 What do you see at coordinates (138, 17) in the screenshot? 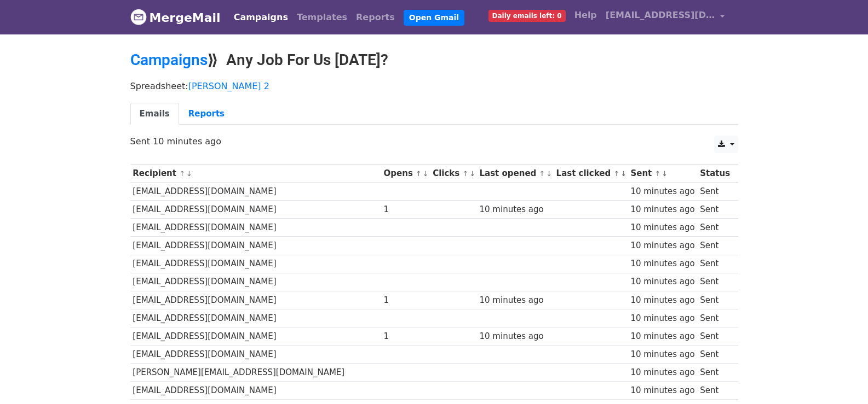
I see `img: MergeMail logo` at bounding box center [138, 17].